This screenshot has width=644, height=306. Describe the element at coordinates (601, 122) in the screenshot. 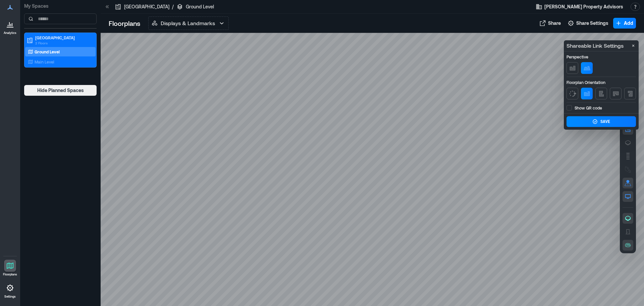

I see `button: Save` at that location.